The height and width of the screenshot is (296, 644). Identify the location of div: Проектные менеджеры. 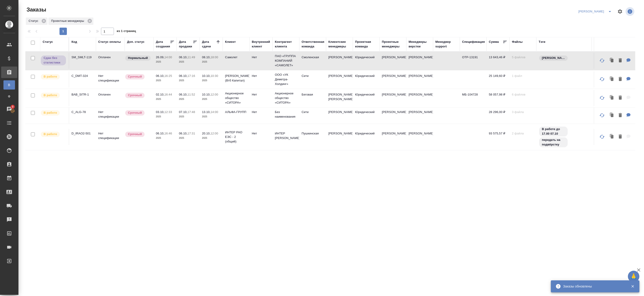
(71, 21).